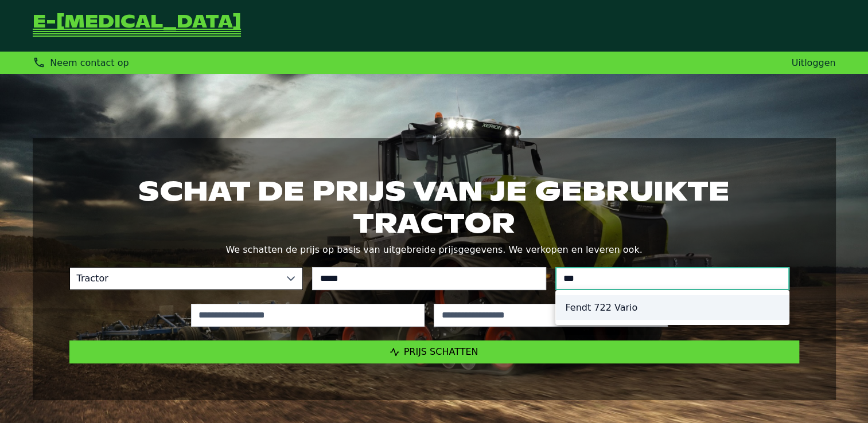 This screenshot has width=868, height=423. Describe the element at coordinates (175, 279) in the screenshot. I see `span: Tractor` at that location.